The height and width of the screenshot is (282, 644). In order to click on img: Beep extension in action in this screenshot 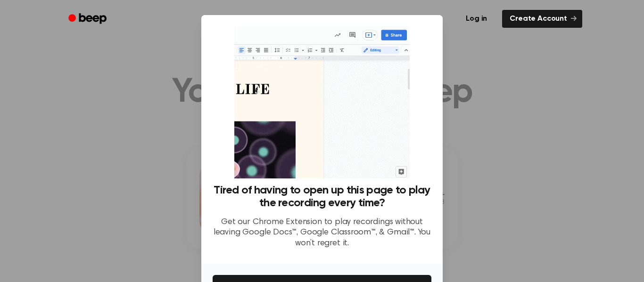, I will do `click(321, 102)`.